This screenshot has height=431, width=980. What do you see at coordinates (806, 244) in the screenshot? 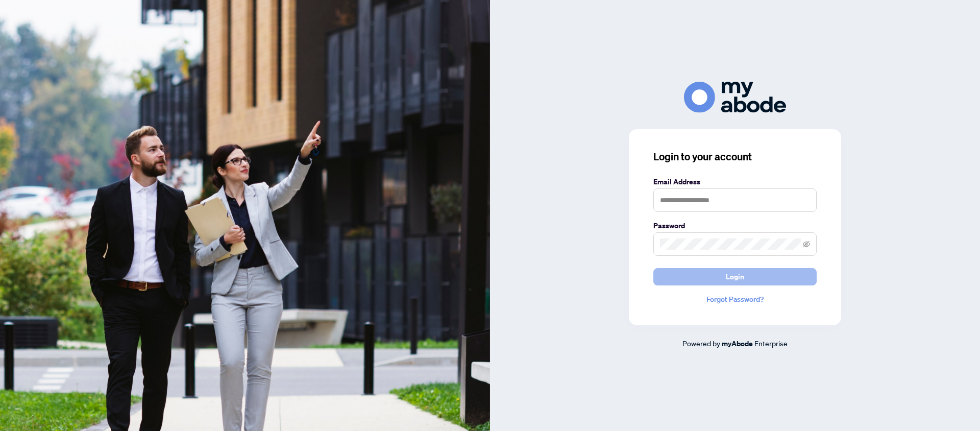
I see `span: eye-invisible` at bounding box center [806, 244].